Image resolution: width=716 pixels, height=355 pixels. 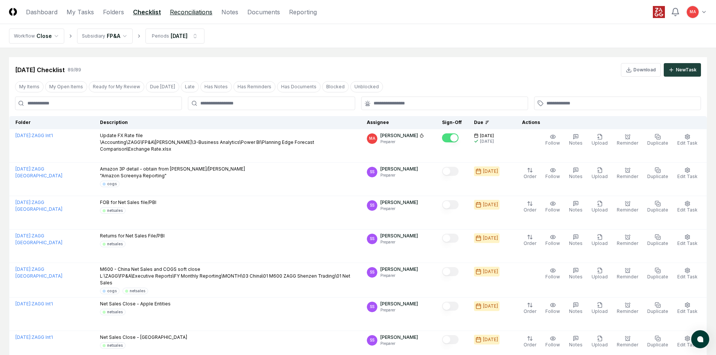 What do you see at coordinates (191, 12) in the screenshot?
I see `a: Reconciliations` at bounding box center [191, 12].